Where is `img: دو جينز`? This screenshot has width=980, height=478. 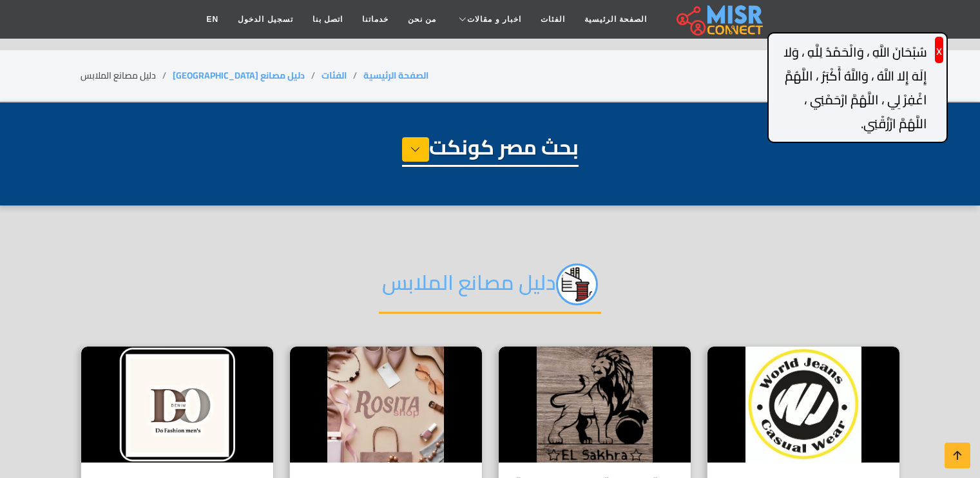
img: دو جينز is located at coordinates (177, 404).